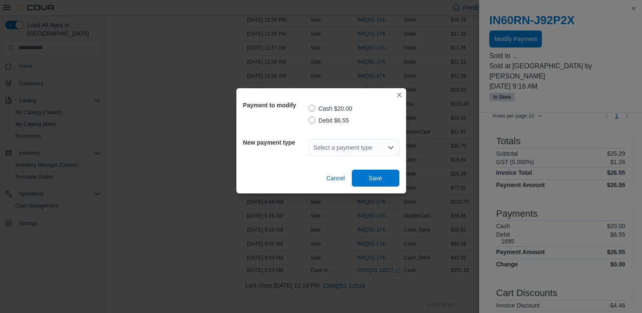 This screenshot has height=313, width=642. I want to click on input: Accessible screen reader label, so click(314, 148).